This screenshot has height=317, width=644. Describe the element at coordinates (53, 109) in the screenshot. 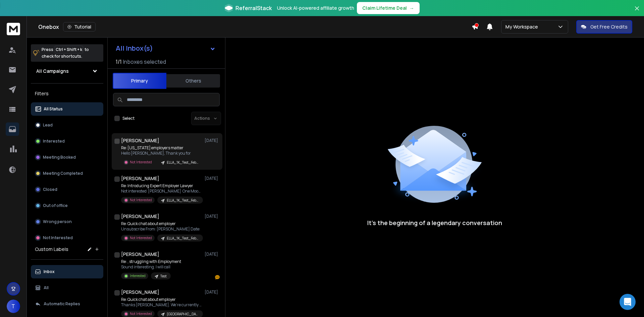

I see `p: All Status` at that location.